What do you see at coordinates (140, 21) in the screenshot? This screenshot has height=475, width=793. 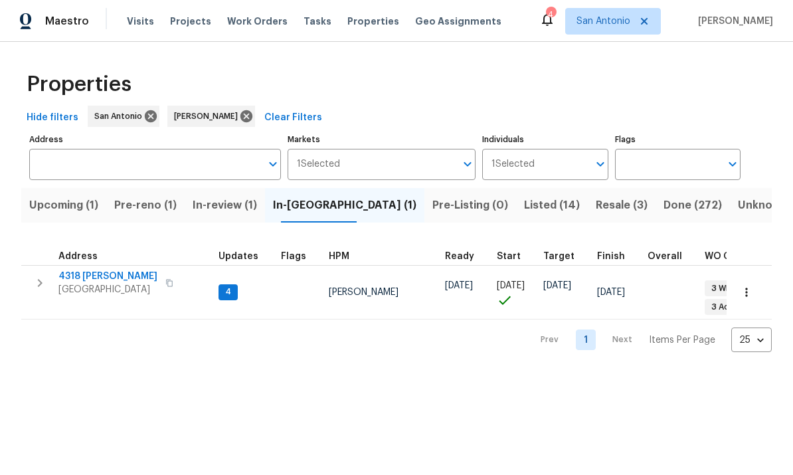 I see `span: Visits` at bounding box center [140, 21].